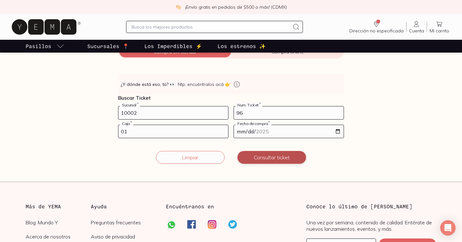 Image resolution: width=462 pixels, height=242 pixels. I want to click on span: Dirección no especificada, so click(377, 31).